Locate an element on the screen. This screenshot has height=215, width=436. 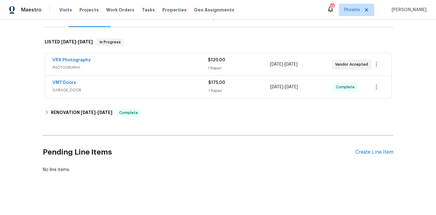
span: Maestro is located at coordinates (31, 10).